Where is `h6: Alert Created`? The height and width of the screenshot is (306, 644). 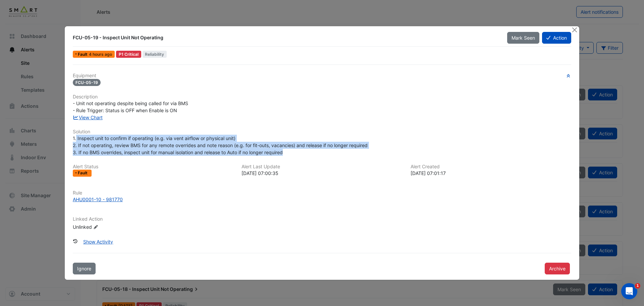 h6: Alert Created is located at coordinates (491, 167).